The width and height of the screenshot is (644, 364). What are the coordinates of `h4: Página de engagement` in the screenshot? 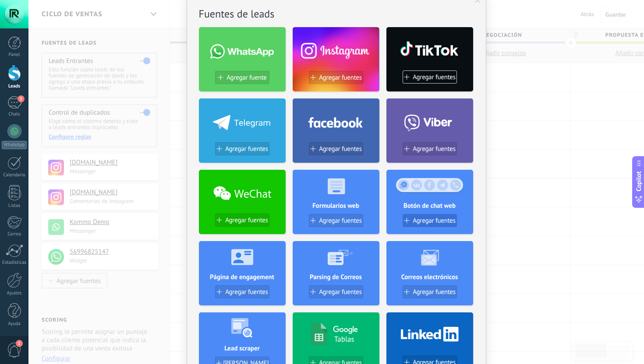 It's located at (242, 277).